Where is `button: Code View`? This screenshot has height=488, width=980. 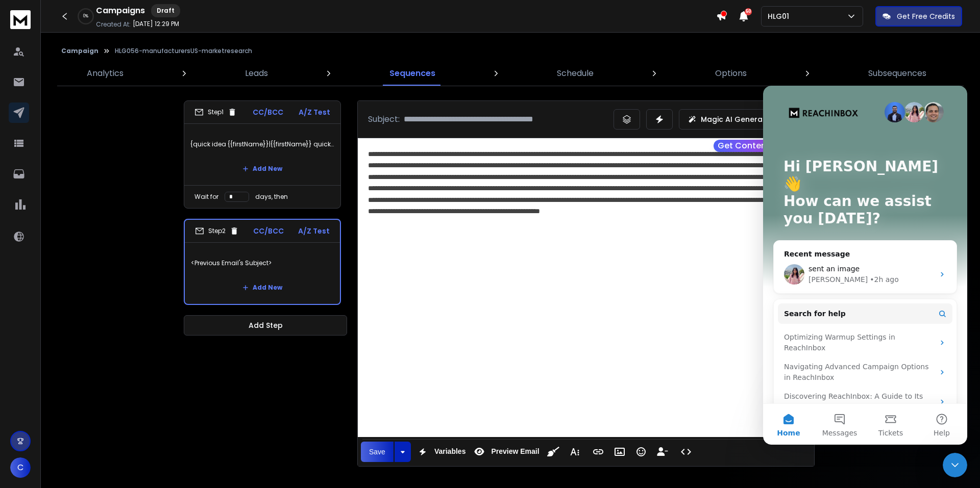 button: Code View is located at coordinates (686, 452).